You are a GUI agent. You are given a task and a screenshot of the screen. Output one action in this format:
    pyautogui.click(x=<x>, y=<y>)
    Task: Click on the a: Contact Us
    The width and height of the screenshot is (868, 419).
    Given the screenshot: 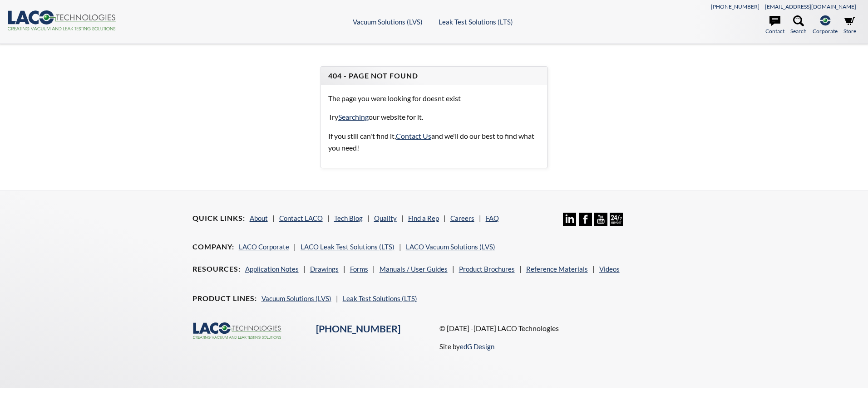 What is the action you would take?
    pyautogui.click(x=414, y=136)
    